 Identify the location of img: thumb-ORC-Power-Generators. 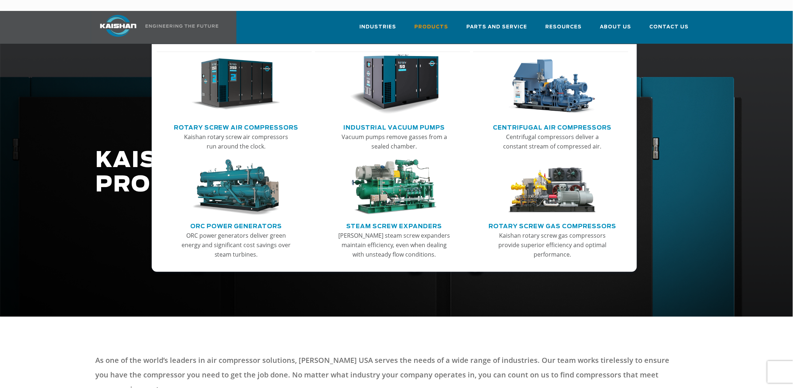
(236, 187).